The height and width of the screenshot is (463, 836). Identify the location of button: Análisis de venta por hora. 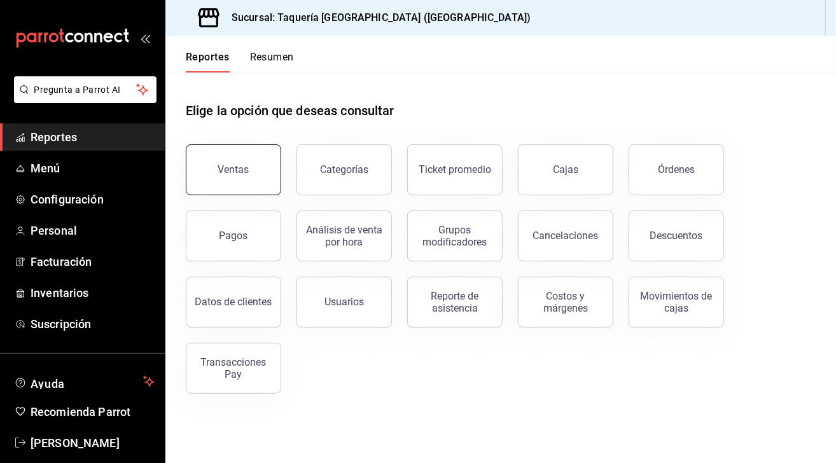
(344, 236).